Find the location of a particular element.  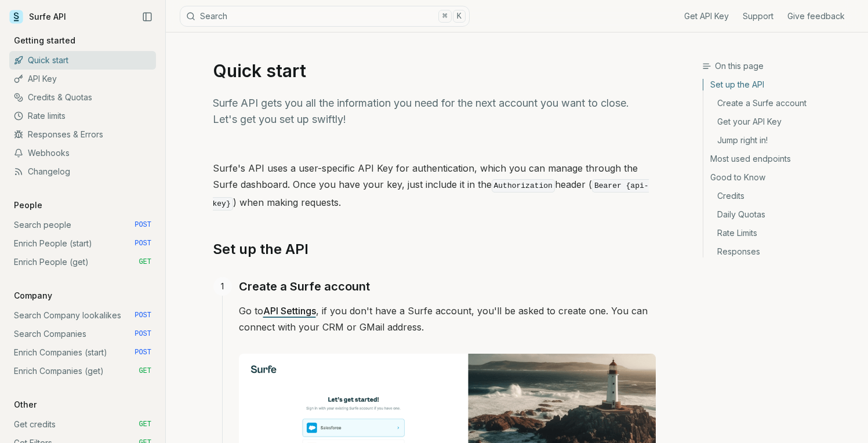

p: People is located at coordinates (28, 205).